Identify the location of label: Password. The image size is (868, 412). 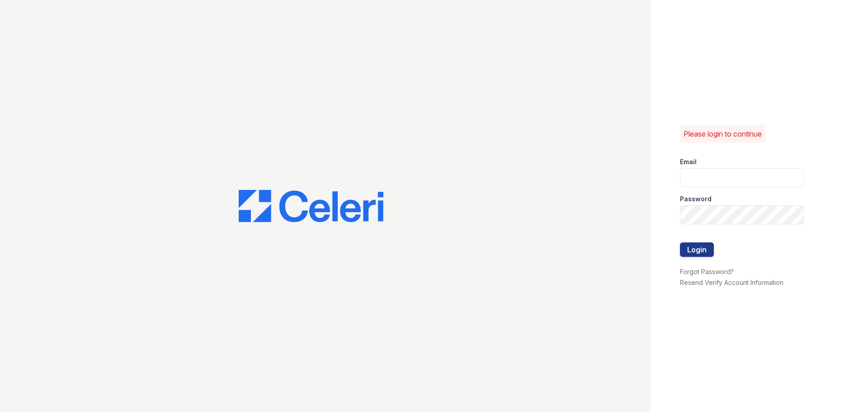
(696, 199).